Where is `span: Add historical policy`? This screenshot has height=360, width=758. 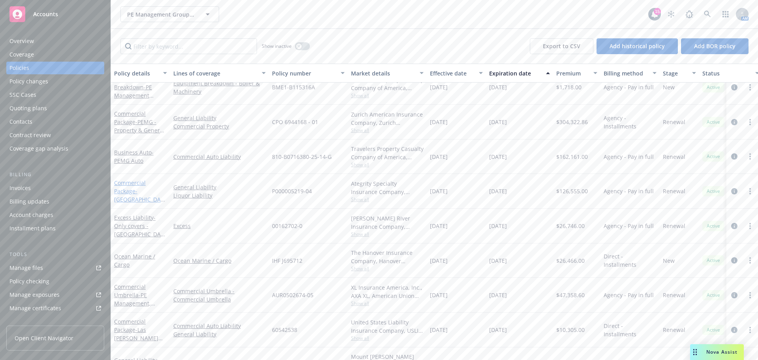 span: Add historical policy is located at coordinates (637, 46).